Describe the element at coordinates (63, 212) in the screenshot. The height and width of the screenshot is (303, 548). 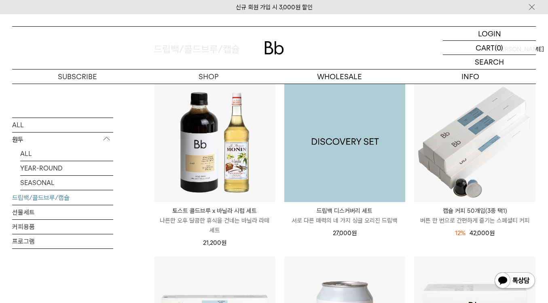
I see `a: 선물세트` at that location.